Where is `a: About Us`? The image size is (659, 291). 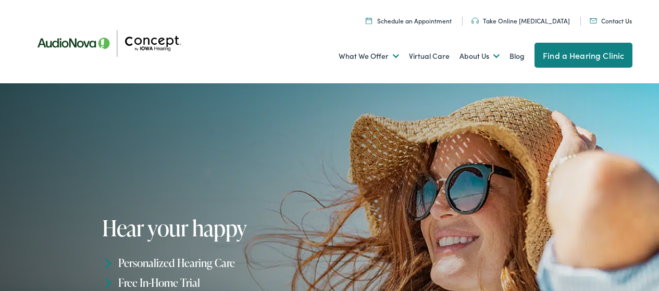 a: About Us is located at coordinates (479, 56).